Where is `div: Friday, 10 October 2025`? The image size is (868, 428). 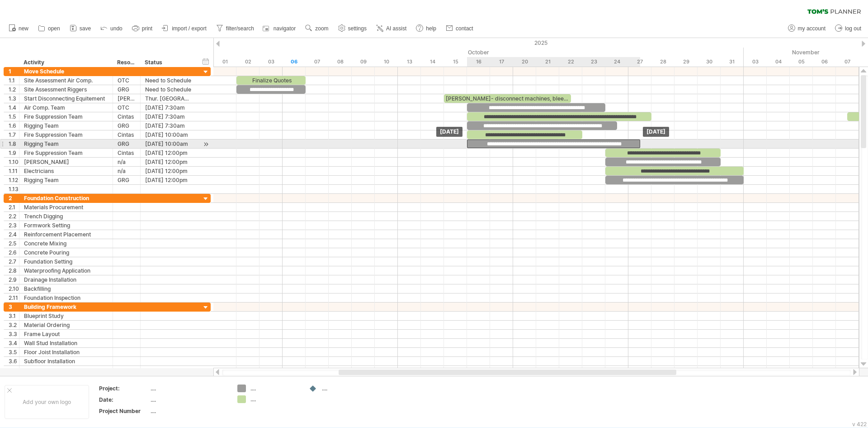
div: Friday, 10 October 2025 is located at coordinates (386, 62).